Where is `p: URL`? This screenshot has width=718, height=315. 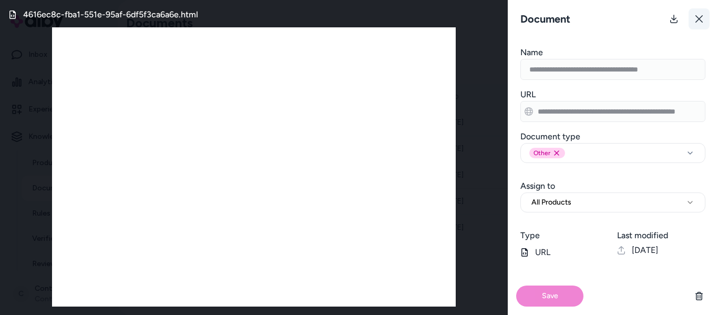 p: URL is located at coordinates (565, 252).